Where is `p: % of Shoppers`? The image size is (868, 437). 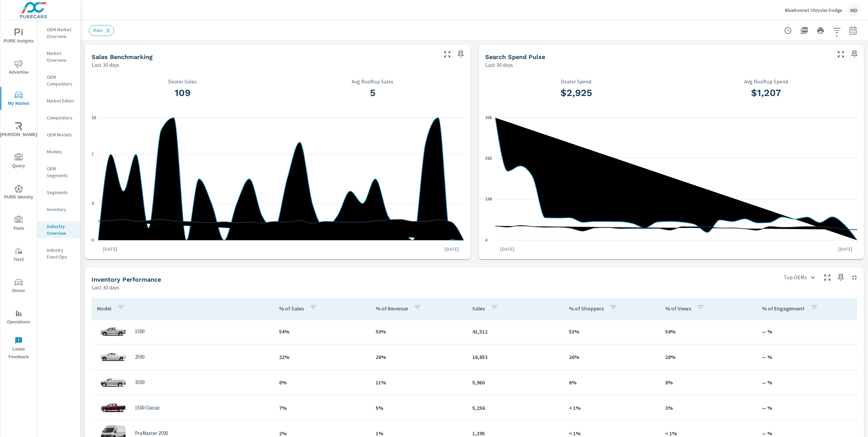
p: % of Shoppers is located at coordinates (586, 308).